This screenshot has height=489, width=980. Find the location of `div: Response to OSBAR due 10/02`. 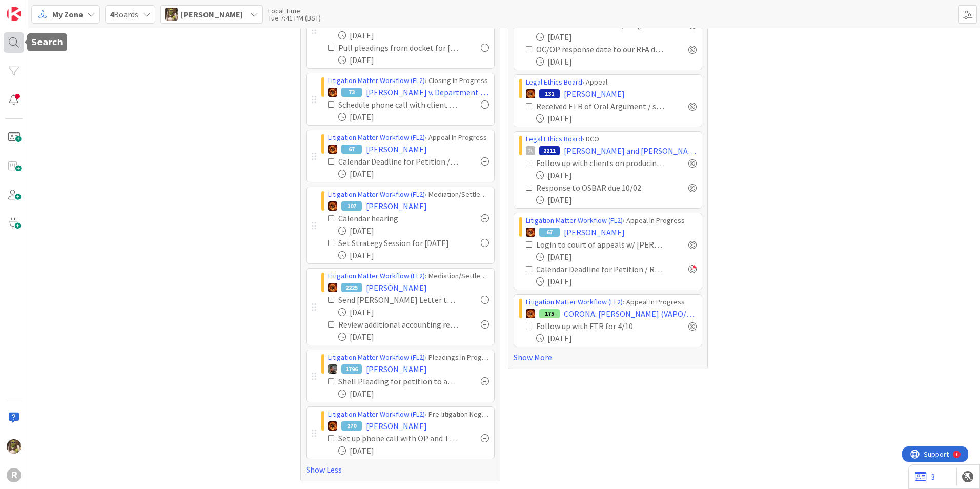

div: Response to OSBAR due 10/02 is located at coordinates (598, 188).